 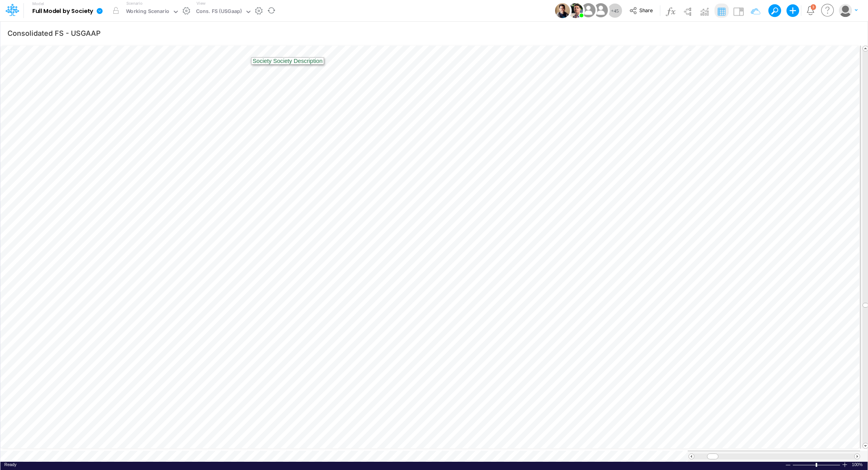 I want to click on span: Share, so click(x=646, y=10).